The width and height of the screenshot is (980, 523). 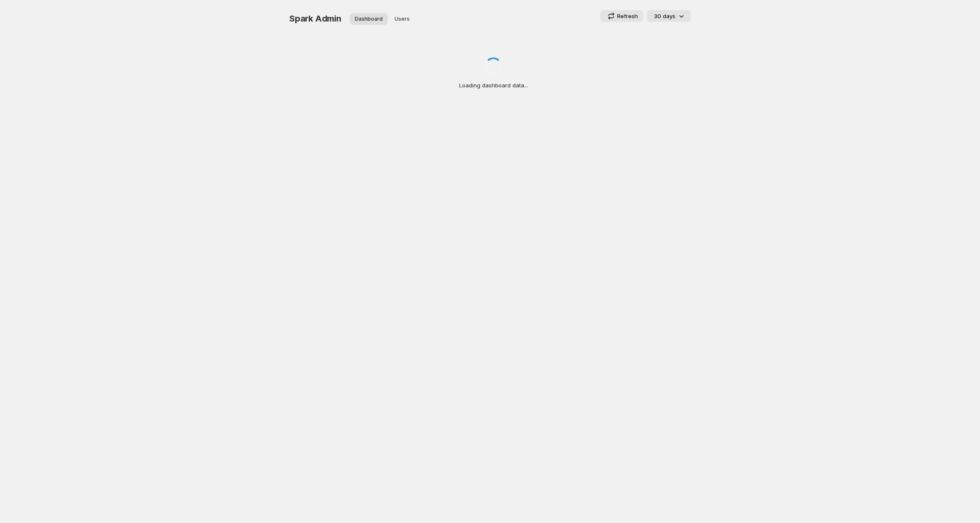 What do you see at coordinates (628, 16) in the screenshot?
I see `p: Refresh` at bounding box center [628, 16].